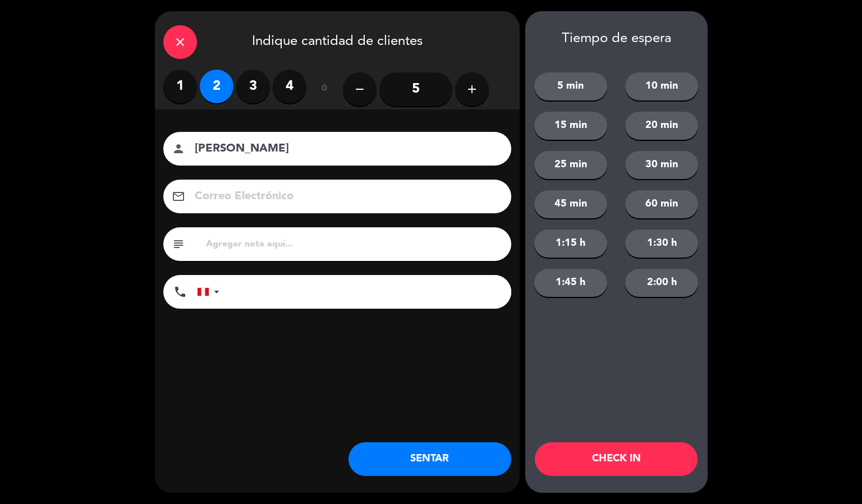 The height and width of the screenshot is (504, 862). What do you see at coordinates (430, 459) in the screenshot?
I see `button: SENTAR` at bounding box center [430, 459].